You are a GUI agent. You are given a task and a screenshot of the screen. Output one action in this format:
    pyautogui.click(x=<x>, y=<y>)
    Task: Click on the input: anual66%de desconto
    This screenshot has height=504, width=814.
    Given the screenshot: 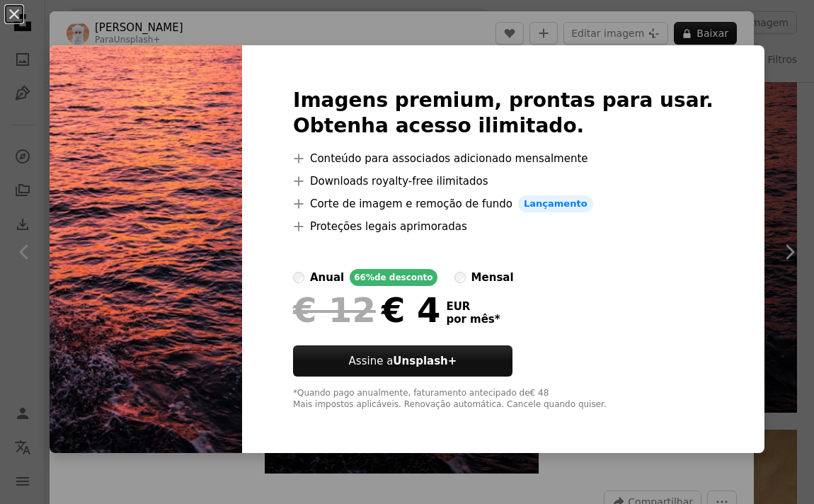 What is the action you would take?
    pyautogui.click(x=299, y=277)
    